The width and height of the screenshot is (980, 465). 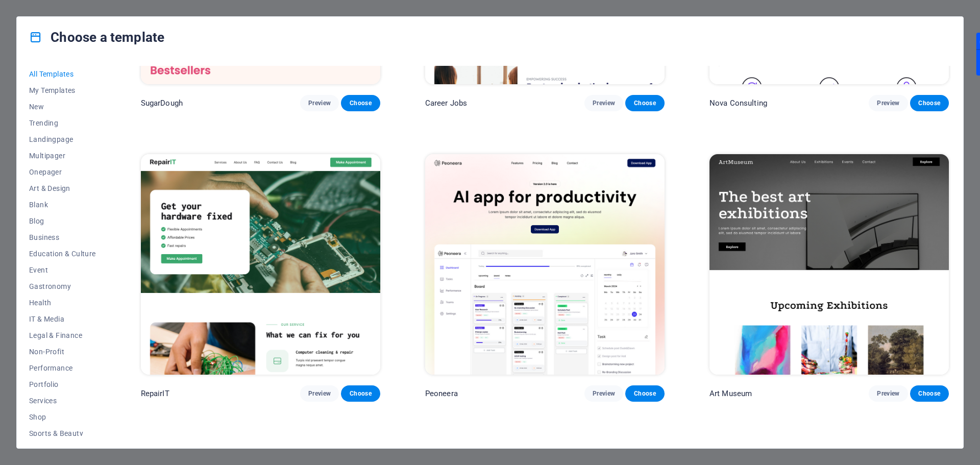 What do you see at coordinates (62, 156) in the screenshot?
I see `span: Multipager` at bounding box center [62, 156].